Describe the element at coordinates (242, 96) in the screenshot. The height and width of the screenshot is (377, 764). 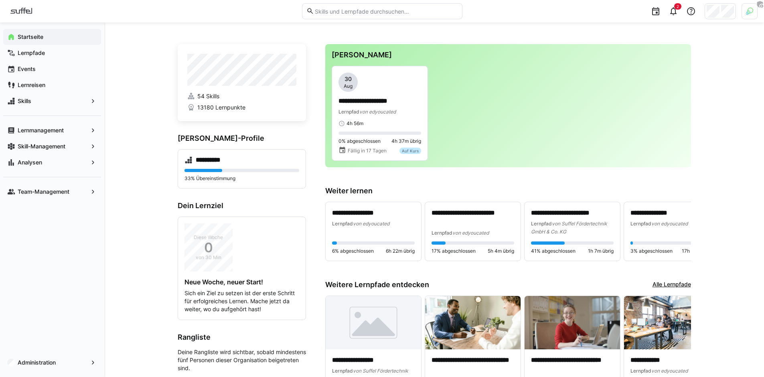
I see `a: 54 Skills` at that location.